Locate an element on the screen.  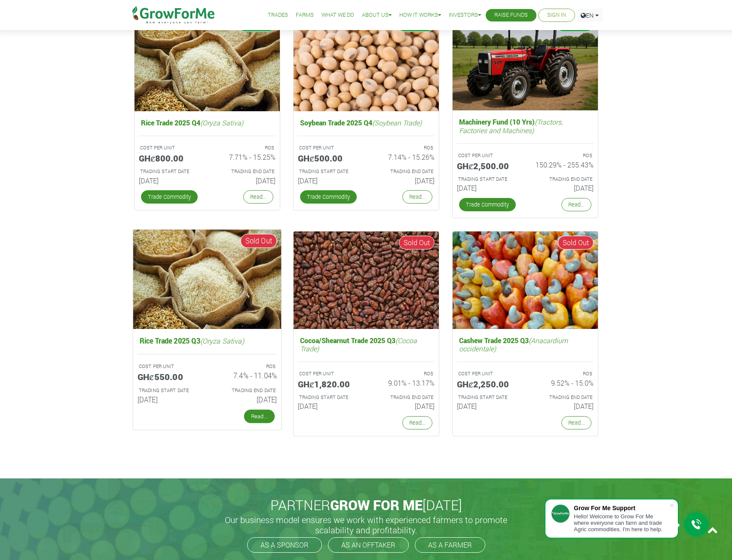
h5: Machinery Fund (10 Yrs) is located at coordinates (525, 126).